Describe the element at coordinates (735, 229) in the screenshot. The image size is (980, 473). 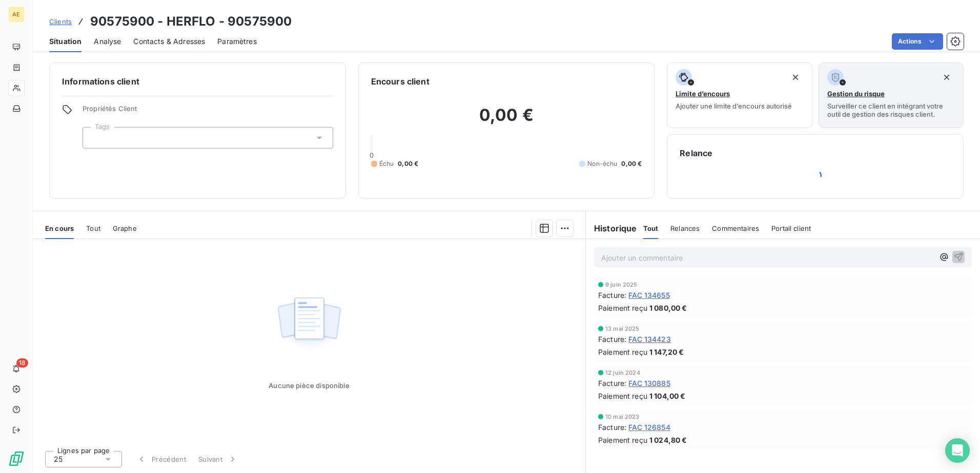
I see `span: Commentaires` at that location.